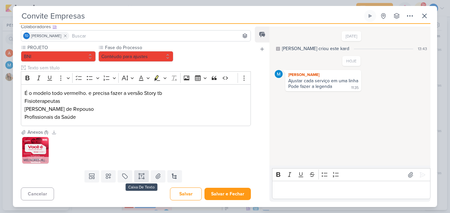 The image size is (450, 213). I want to click on img: C8uD55duZ8yZRPdFZj04WUim3nETkx-metaTUVMSE9SRVMgKDQpLmpwZw==-.jpg, so click(35, 150).